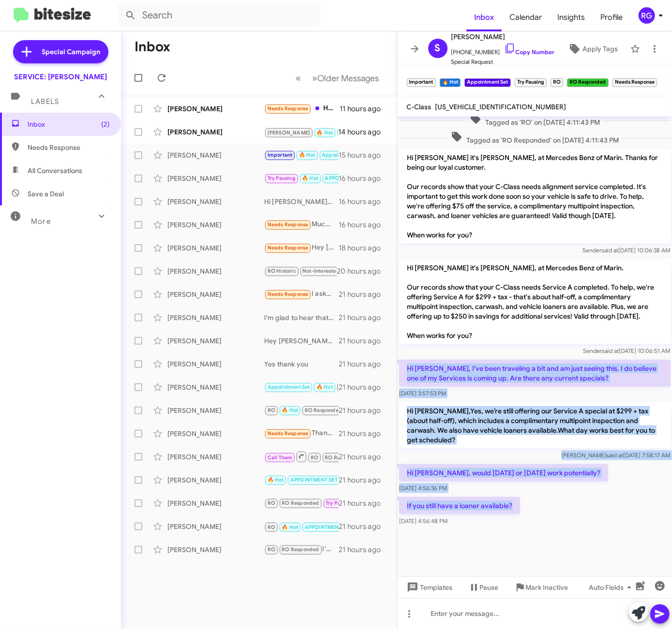 This screenshot has width=672, height=629. I want to click on small: Appointment Set, so click(487, 83).